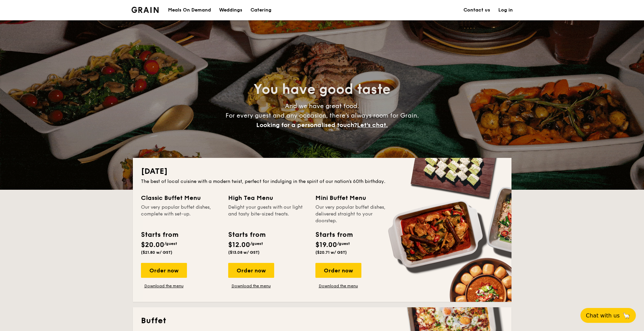  What do you see at coordinates (157, 252) in the screenshot?
I see `span: ($21.80 w/ GST)` at bounding box center [157, 252].